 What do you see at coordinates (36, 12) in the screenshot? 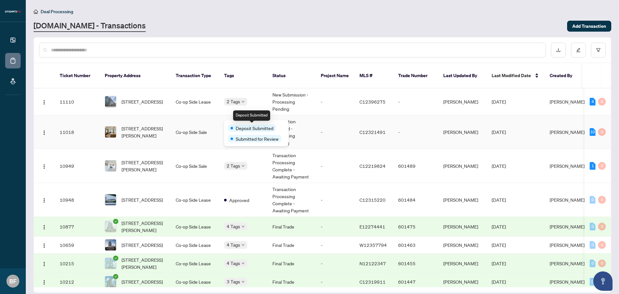
I see `span: home` at bounding box center [36, 12].